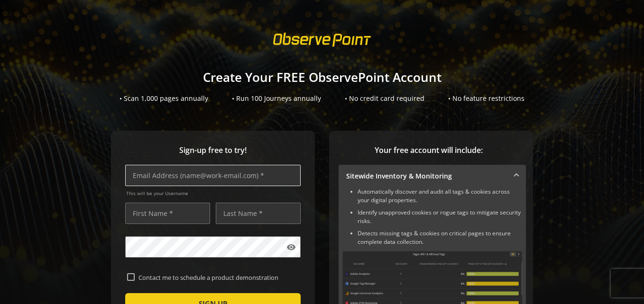 Image resolution: width=644 pixels, height=304 pixels. I want to click on input: Last Name *, so click(258, 213).